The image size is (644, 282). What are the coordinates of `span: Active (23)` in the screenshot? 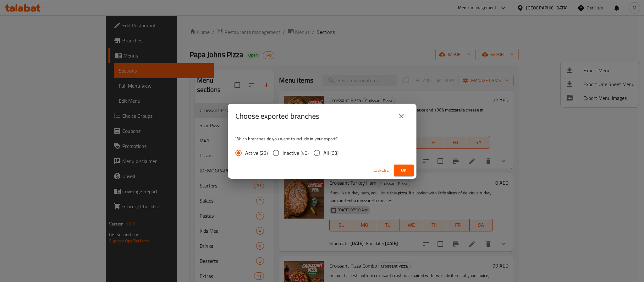 It's located at (256, 153).